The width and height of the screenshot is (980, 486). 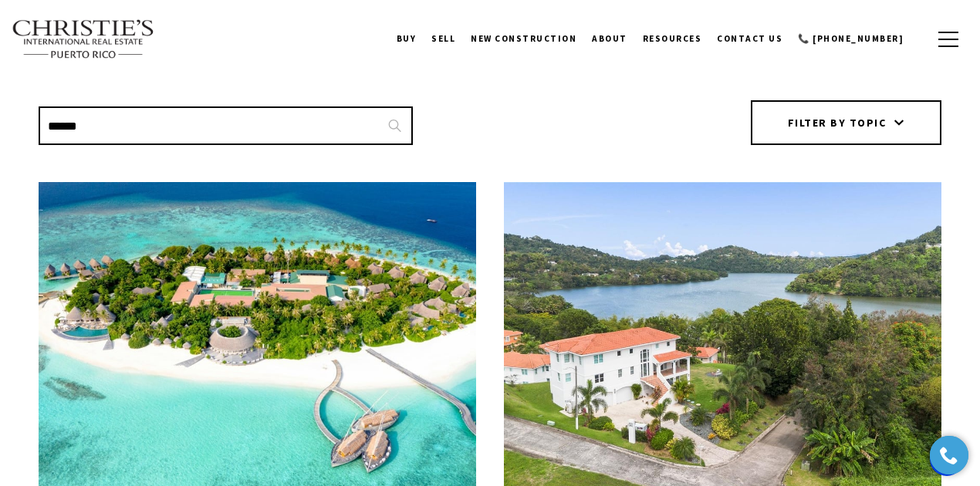 What do you see at coordinates (672, 39) in the screenshot?
I see `a: Resources` at bounding box center [672, 39].